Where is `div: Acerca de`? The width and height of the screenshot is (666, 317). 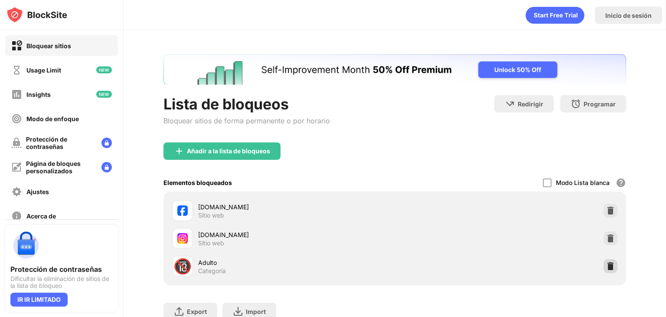 div: Acerca de is located at coordinates (41, 216).